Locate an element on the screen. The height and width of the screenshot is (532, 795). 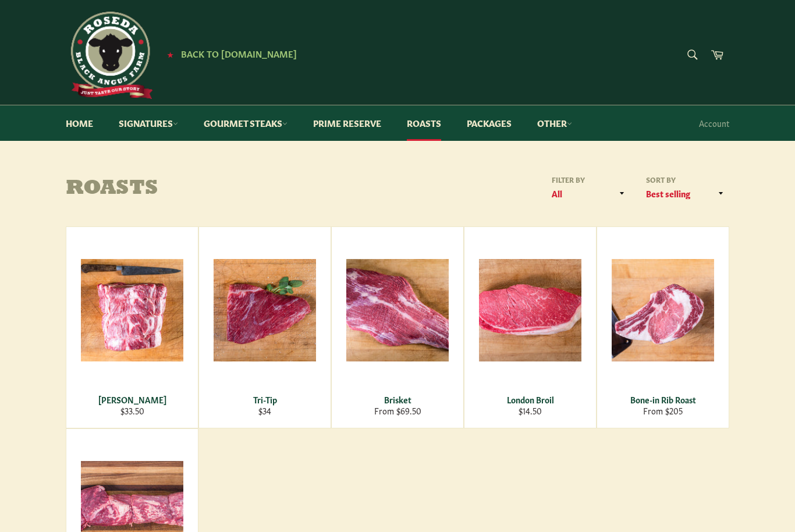
a: Home is located at coordinates (79, 123).